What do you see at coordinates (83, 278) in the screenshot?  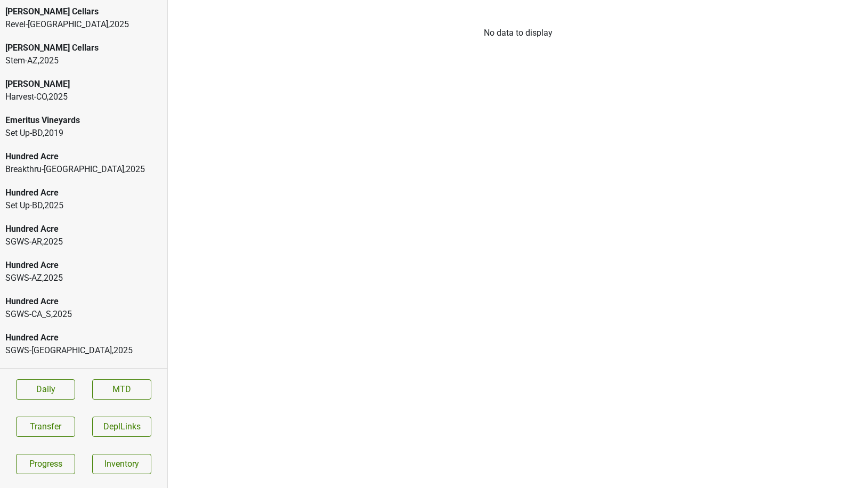 I see `div: SGWS-AZ , 2025` at bounding box center [83, 278].